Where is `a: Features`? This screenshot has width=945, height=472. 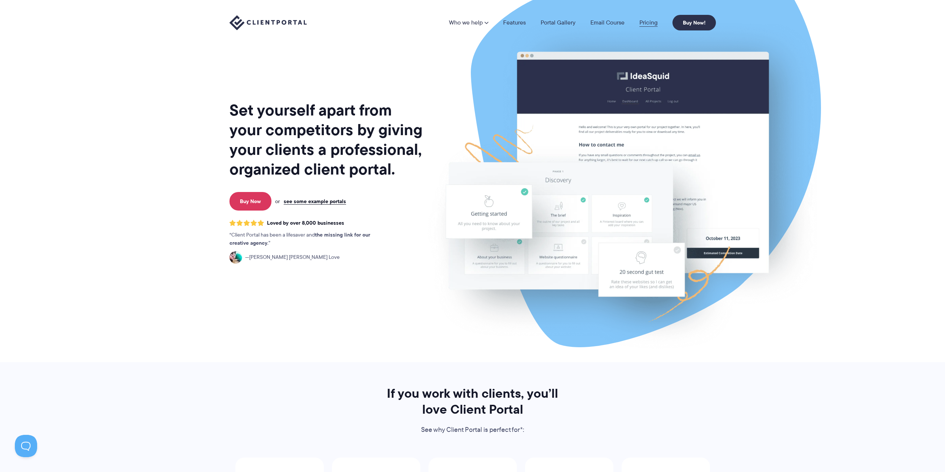 a: Features is located at coordinates (515, 23).